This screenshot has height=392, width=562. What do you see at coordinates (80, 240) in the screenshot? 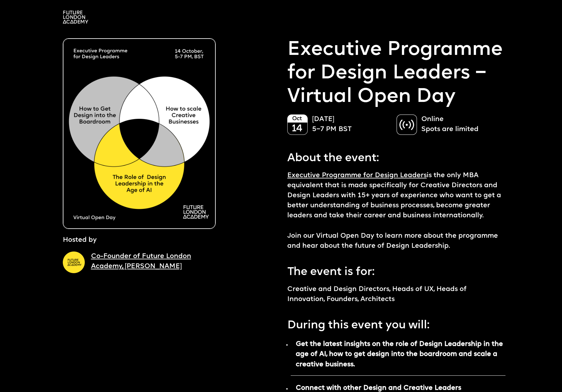
I see `p: Hosted by` at bounding box center [80, 240].